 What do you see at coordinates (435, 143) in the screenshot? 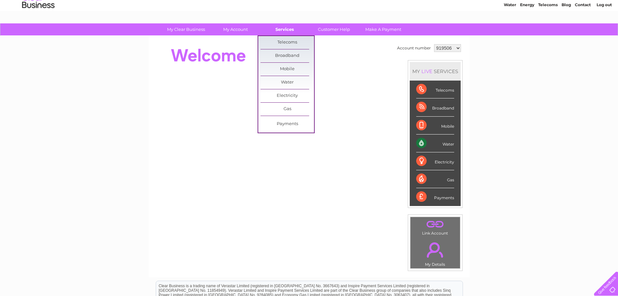
I see `div: Water` at bounding box center [435, 143].